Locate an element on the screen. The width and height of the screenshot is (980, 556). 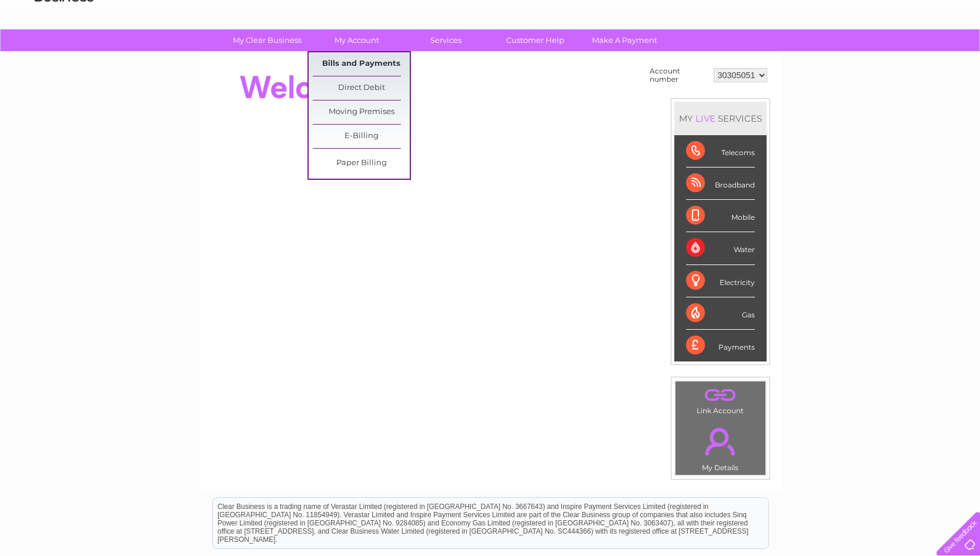
a: Log out is located at coordinates (955, 54).